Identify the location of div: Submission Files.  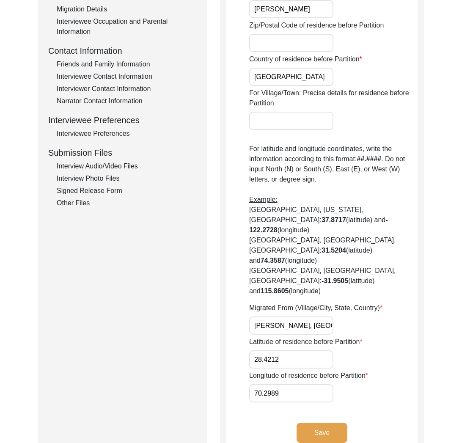
(123, 153).